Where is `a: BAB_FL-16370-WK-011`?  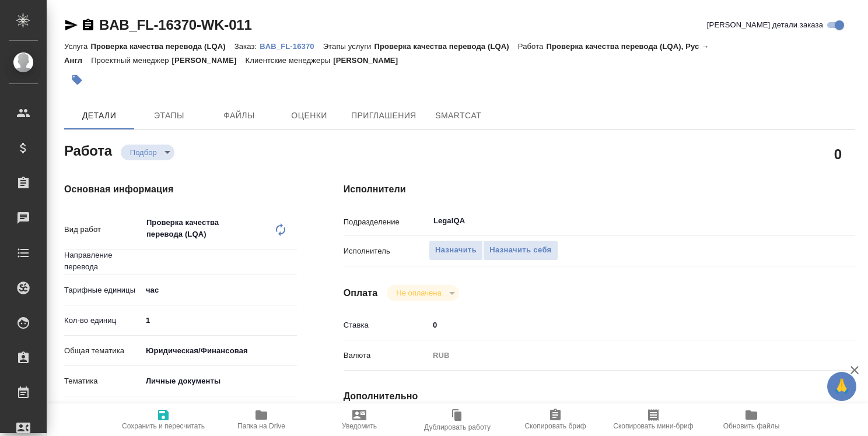
a: BAB_FL-16370-WK-011 is located at coordinates (176, 24).